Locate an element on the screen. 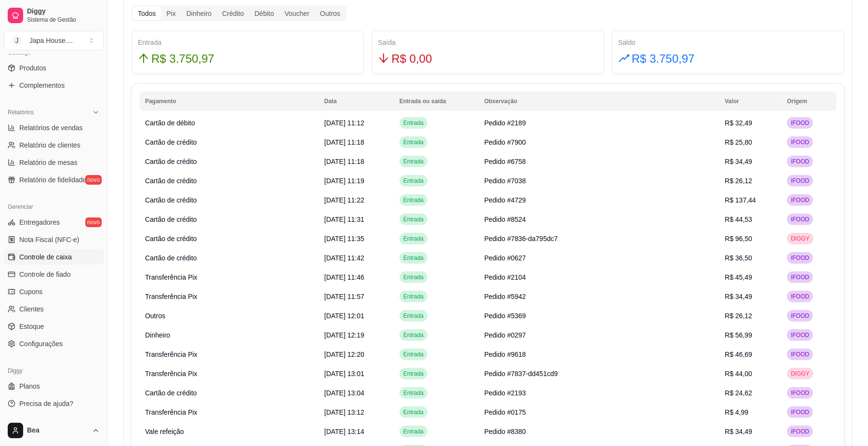 The height and width of the screenshot is (446, 868). div: Crédito is located at coordinates (233, 13).